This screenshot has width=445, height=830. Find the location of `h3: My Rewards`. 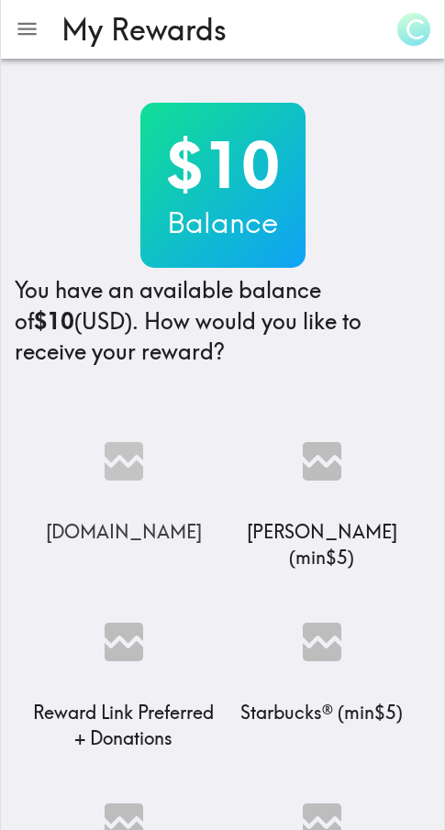

h3: My Rewards is located at coordinates (218, 29).